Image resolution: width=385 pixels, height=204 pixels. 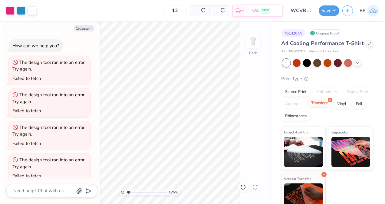 I want to click on div: Foil, so click(x=359, y=104).